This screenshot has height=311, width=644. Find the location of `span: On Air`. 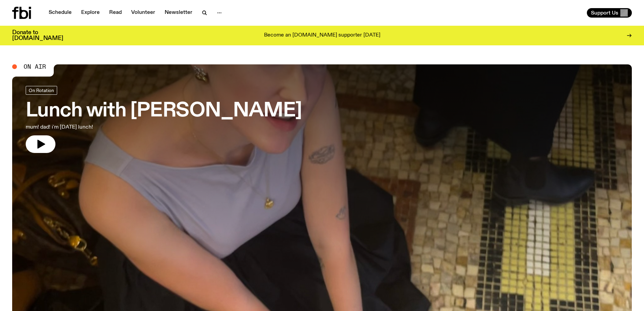

span: On Air is located at coordinates (35, 66).